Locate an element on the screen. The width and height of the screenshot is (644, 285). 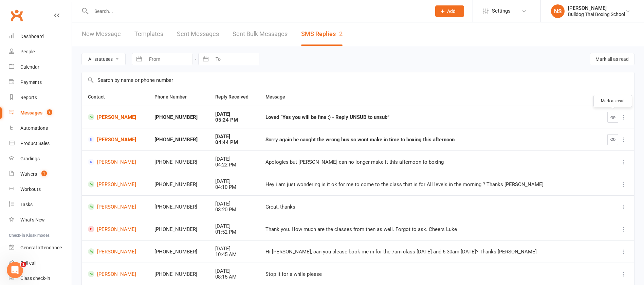
div: Thank you. How much are the classes from then as well. Forgot to ask. Cheers Luke is located at coordinates (429, 229).